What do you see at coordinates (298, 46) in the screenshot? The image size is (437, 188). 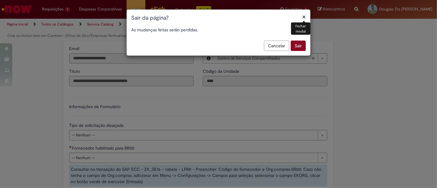 I see `button: Sair` at bounding box center [298, 46].